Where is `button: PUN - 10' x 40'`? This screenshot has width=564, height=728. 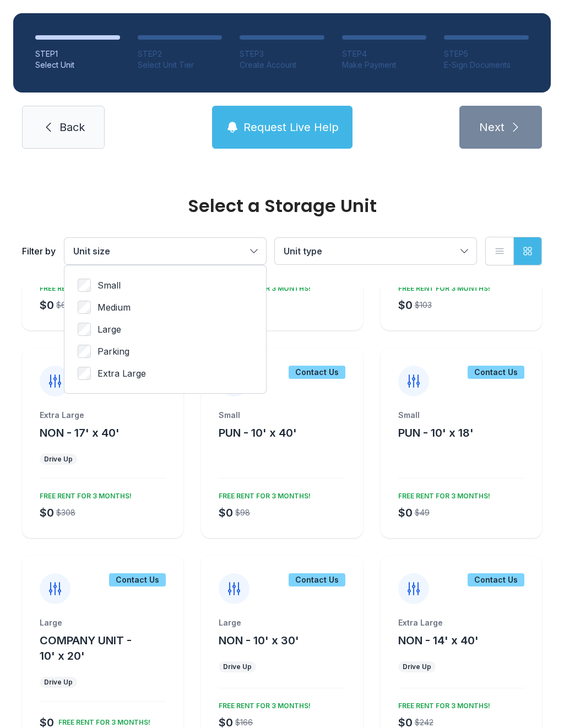
button: PUN - 10' x 40' is located at coordinates (257, 433).